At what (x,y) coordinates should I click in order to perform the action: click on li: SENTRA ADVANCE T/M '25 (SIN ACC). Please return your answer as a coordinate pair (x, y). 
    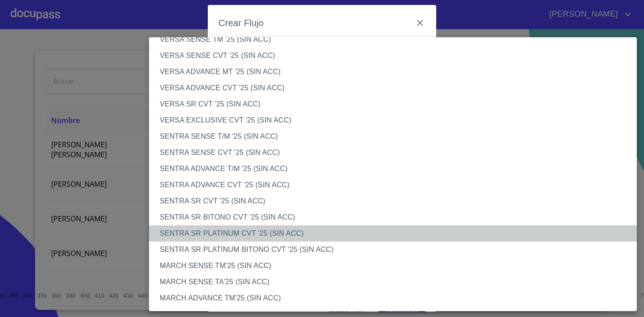
    Looking at the image, I should click on (393, 169).